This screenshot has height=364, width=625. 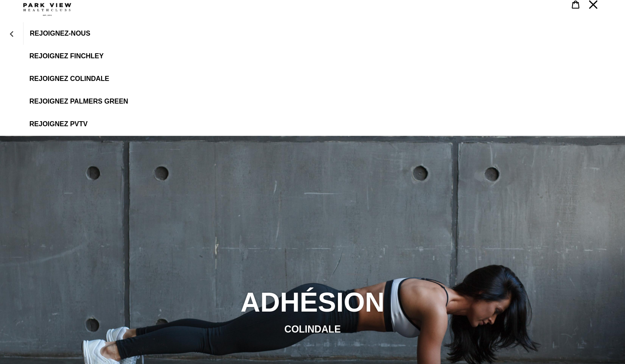 I want to click on font: Rejoignez Palmers Green, so click(x=78, y=101).